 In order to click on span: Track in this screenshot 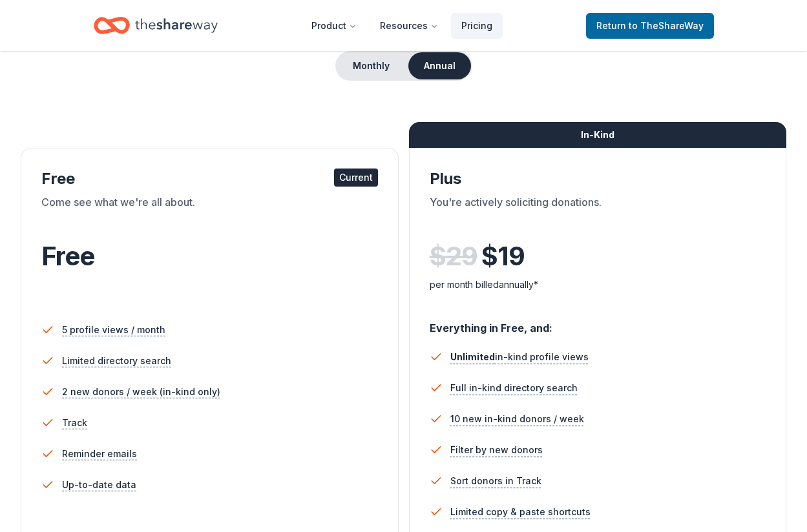, I will do `click(75, 423)`.